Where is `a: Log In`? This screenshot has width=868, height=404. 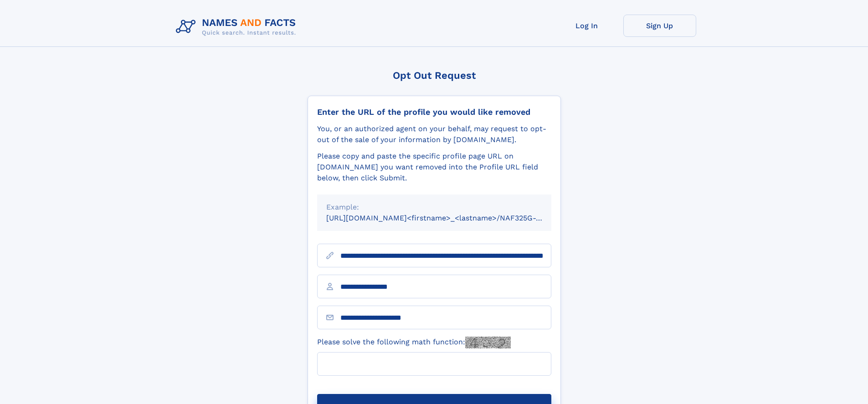 a: Log In is located at coordinates (587, 25).